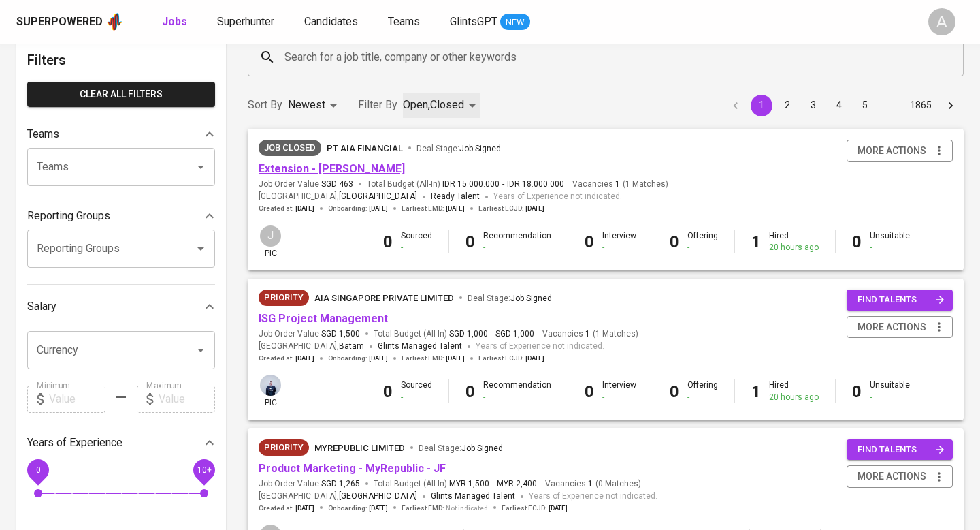  I want to click on span: Earliest ECJD :, so click(534, 508).